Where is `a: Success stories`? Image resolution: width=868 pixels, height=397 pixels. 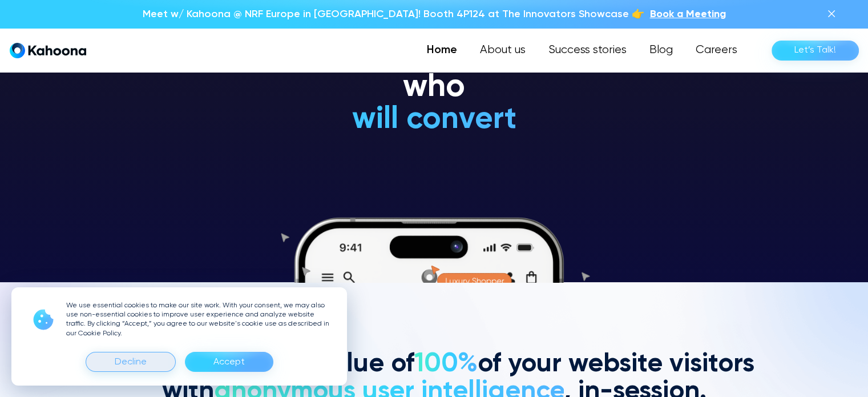 a: Success stories is located at coordinates (587, 51).